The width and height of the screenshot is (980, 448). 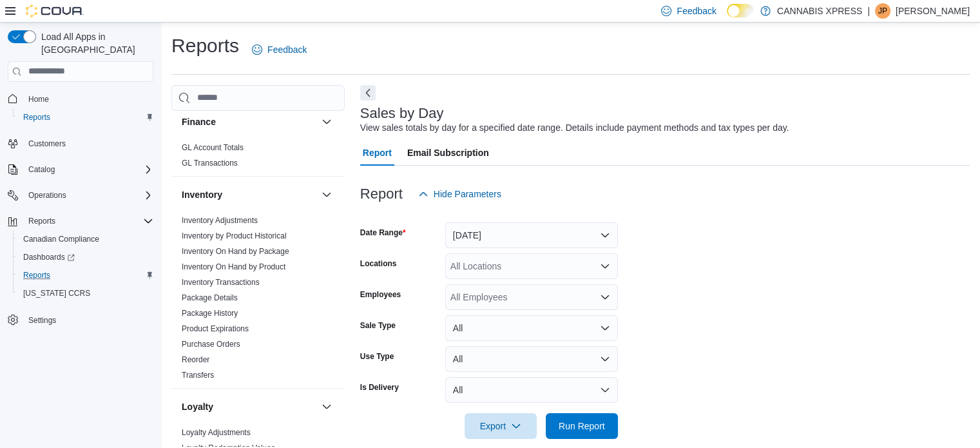 What do you see at coordinates (81, 224) in the screenshot?
I see `nav: Complex example` at bounding box center [81, 224].